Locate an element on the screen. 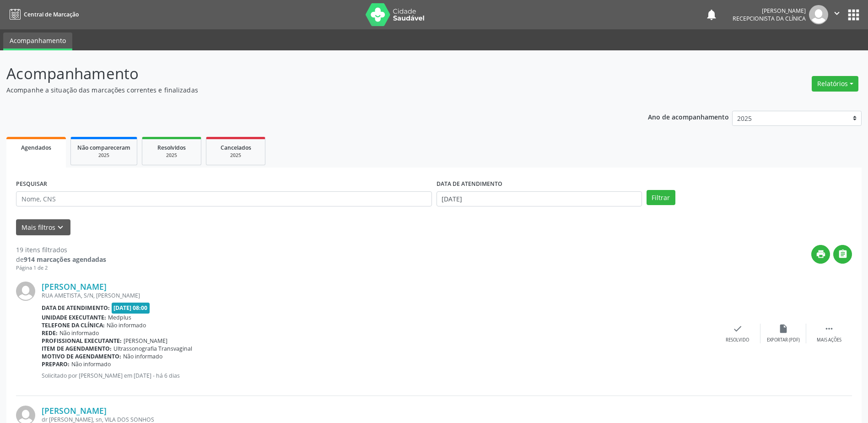  b: Telefone da clínica: is located at coordinates (73, 325).